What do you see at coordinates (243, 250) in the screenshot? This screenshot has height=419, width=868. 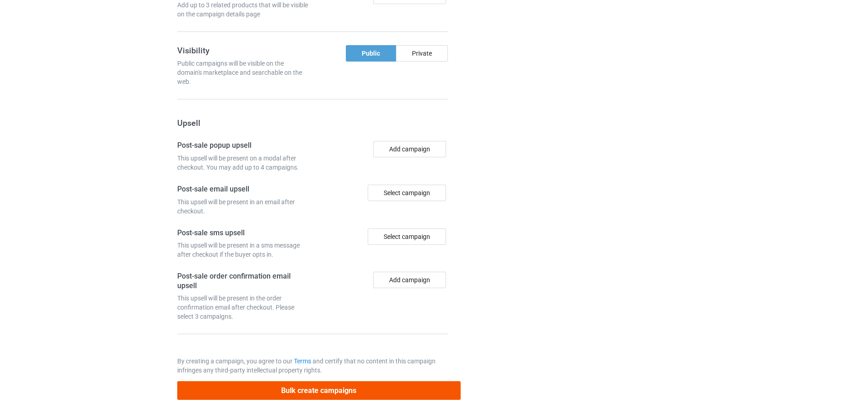 I see `div: This upsell will be present in a sms message after checkout if the buyer opts in.` at bounding box center [243, 250].